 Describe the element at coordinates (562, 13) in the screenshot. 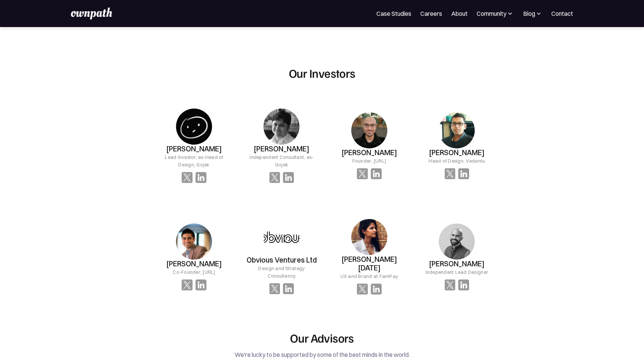

I see `a: Contact` at that location.